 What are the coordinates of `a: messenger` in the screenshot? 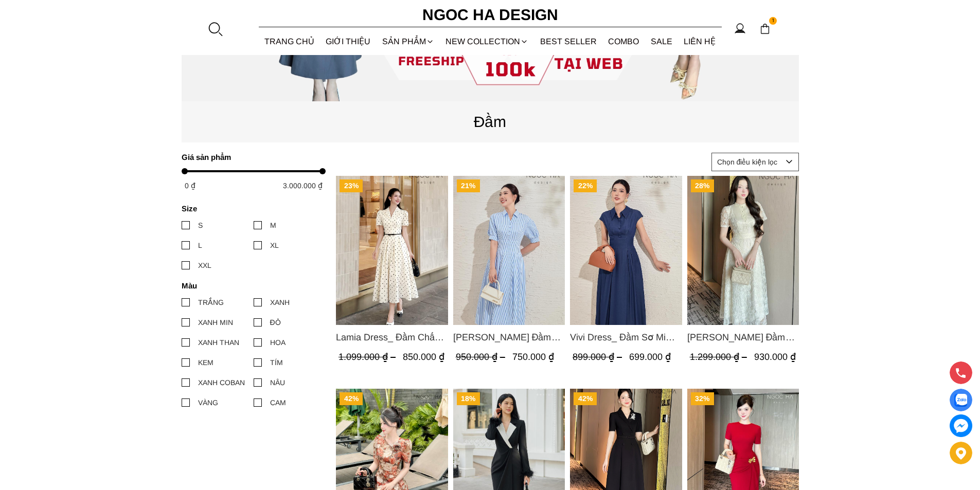 It's located at (962, 426).